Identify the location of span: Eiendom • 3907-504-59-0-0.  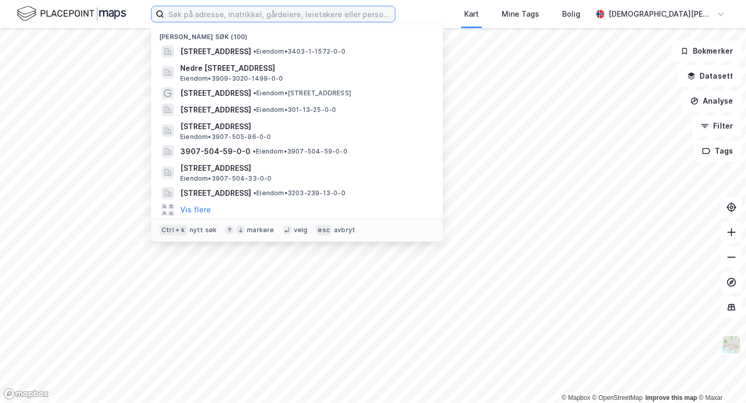
(300, 152).